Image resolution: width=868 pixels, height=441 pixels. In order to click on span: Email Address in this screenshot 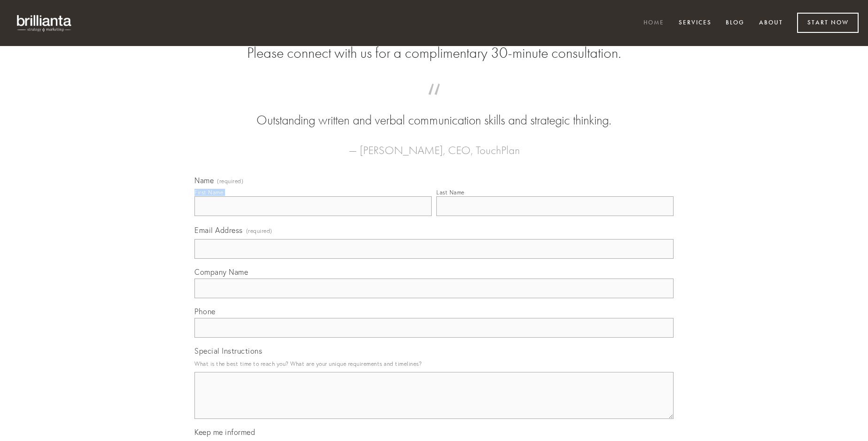, I will do `click(218, 230)`.